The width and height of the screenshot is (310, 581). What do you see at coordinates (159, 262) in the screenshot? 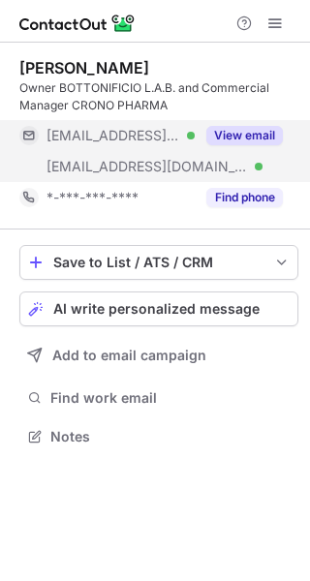
I see `button: save-profile-one-click` at bounding box center [159, 262].